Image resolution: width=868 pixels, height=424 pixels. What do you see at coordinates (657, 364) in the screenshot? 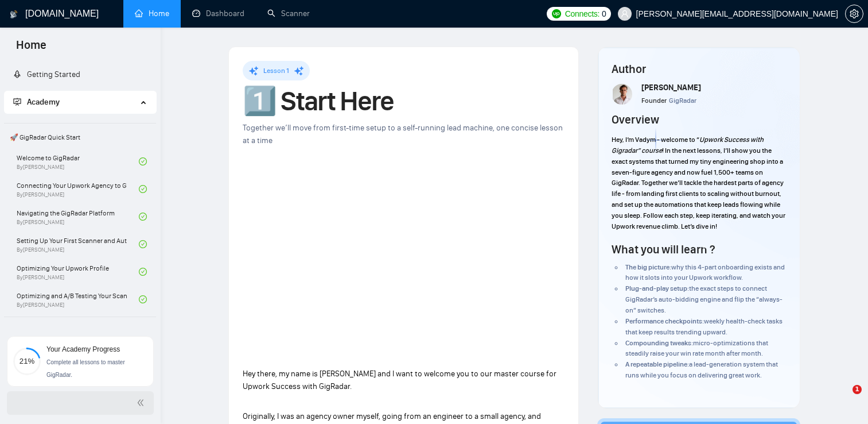
I see `strong: A repeatable pipeline:` at bounding box center [657, 364].